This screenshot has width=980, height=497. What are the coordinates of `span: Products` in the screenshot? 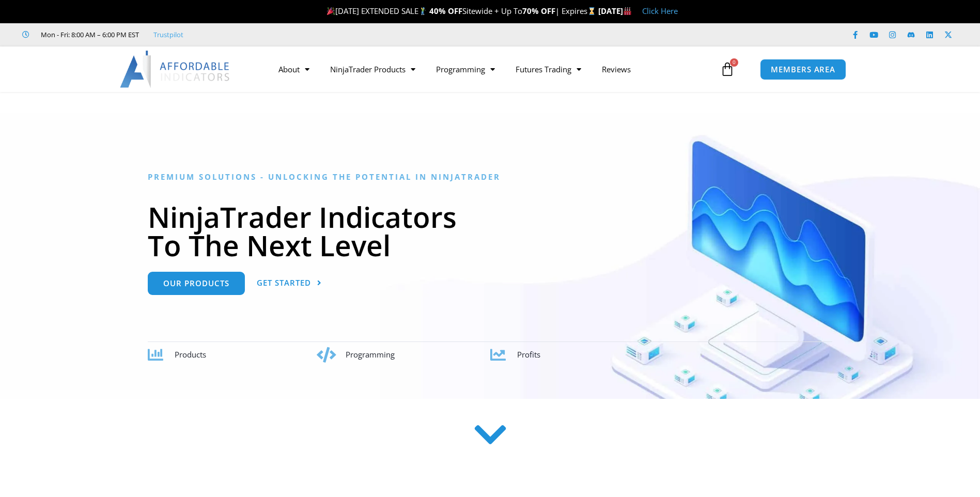 It's located at (190, 354).